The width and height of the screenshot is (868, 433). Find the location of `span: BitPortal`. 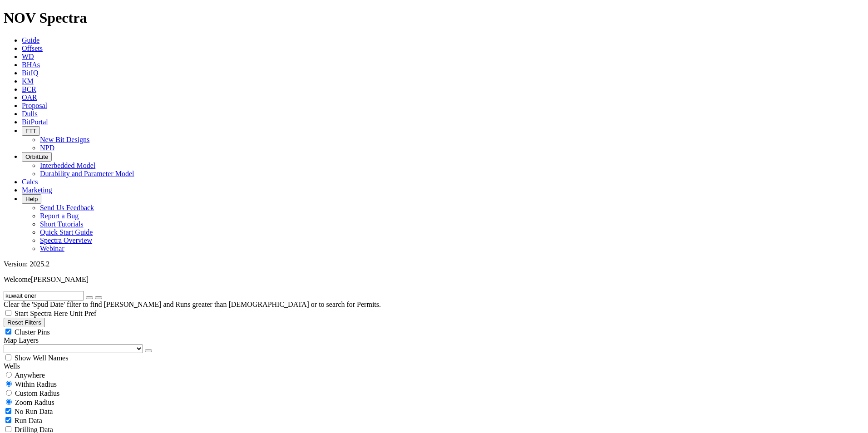

span: BitPortal is located at coordinates (35, 122).